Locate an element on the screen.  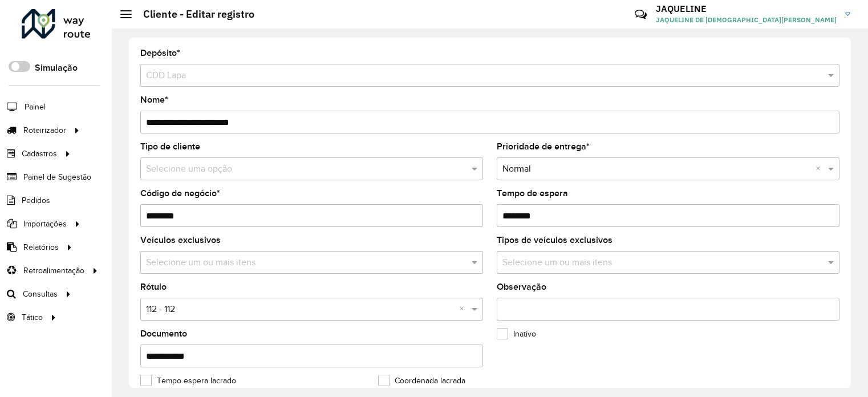
a: Contato Rápido is located at coordinates (640, 14).